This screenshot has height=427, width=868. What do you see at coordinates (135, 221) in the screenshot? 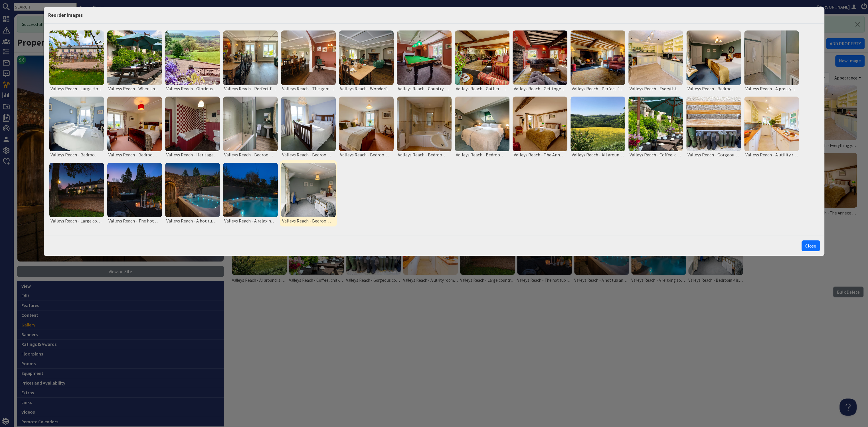
I see `span: Valleys Reach - The hot tub is in the courtyard at the back of the house` at bounding box center [135, 221].